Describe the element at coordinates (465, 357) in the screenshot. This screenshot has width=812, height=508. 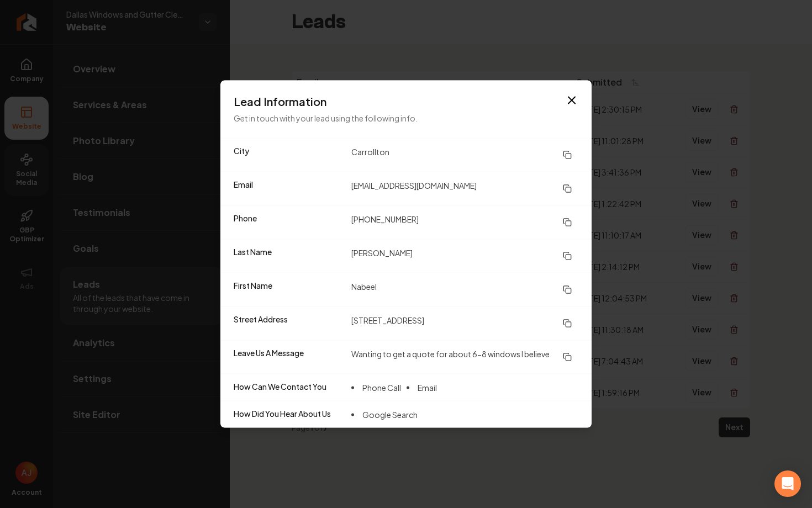
I see `dd: Wanting to get a quote for about 6-8 windows I believe` at that location.